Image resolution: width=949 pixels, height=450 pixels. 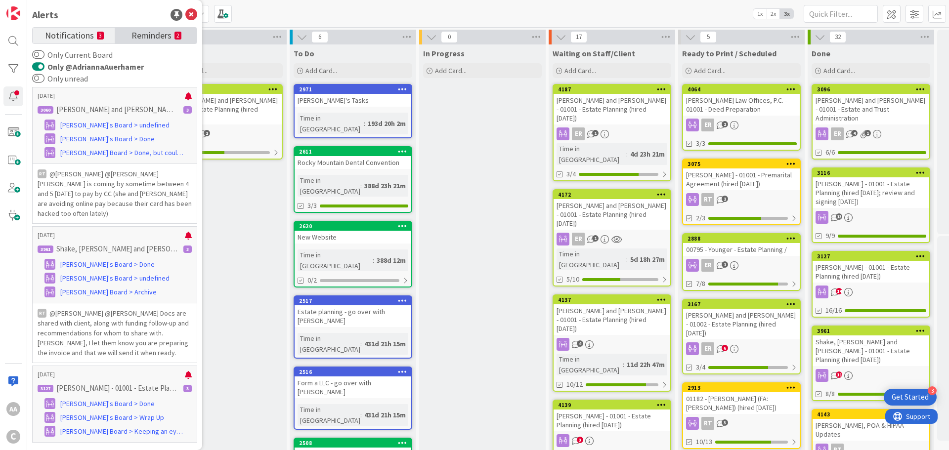 I want to click on div: AA, so click(x=13, y=409).